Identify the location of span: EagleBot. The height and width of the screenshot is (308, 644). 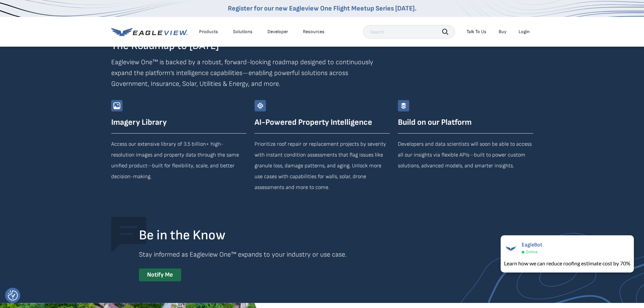
(532, 245).